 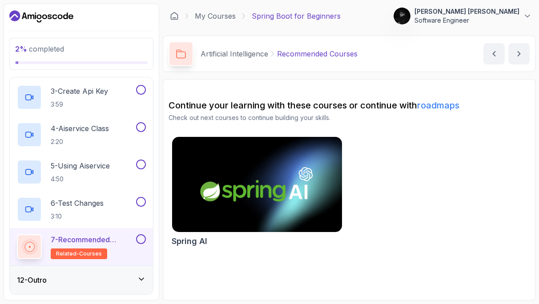 What do you see at coordinates (81, 135) in the screenshot?
I see `button: 4-Aiservice Class2:20` at bounding box center [81, 135].